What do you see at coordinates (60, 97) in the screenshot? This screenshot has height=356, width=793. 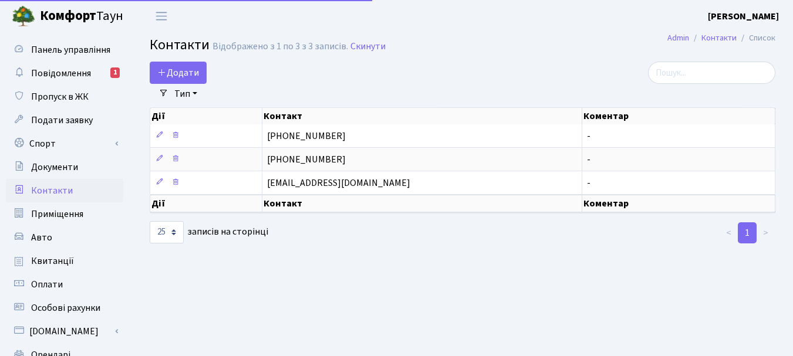 I see `span: Пропуск в ЖК` at bounding box center [60, 97].